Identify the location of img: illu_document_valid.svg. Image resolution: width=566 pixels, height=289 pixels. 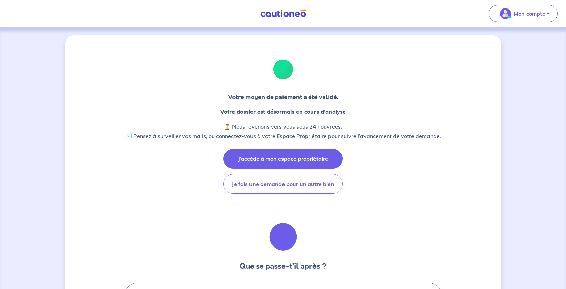
(283, 237).